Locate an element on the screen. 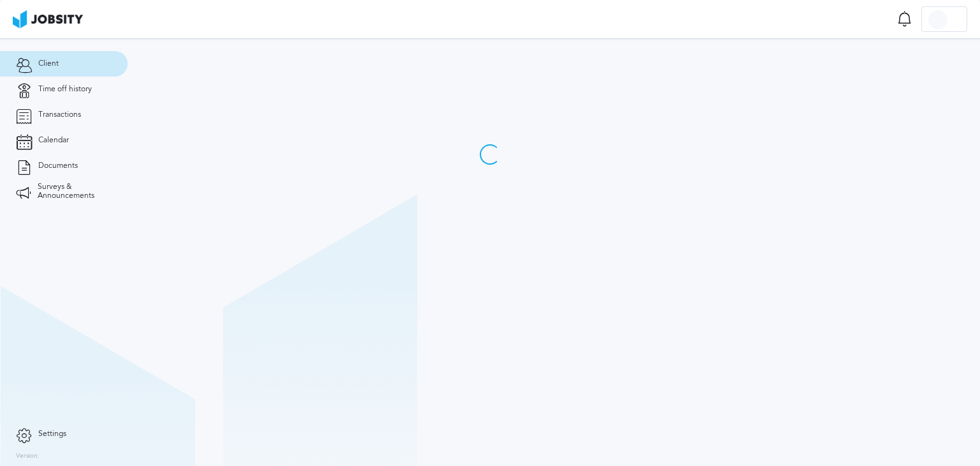 The image size is (980, 466). span: Transactions is located at coordinates (60, 115).